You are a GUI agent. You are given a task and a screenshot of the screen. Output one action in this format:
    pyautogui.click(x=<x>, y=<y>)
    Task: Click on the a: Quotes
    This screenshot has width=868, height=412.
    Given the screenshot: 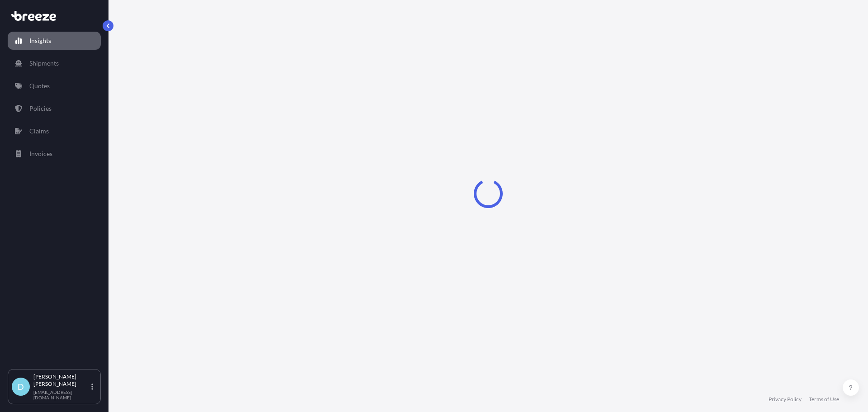 What is the action you would take?
    pyautogui.click(x=54, y=86)
    